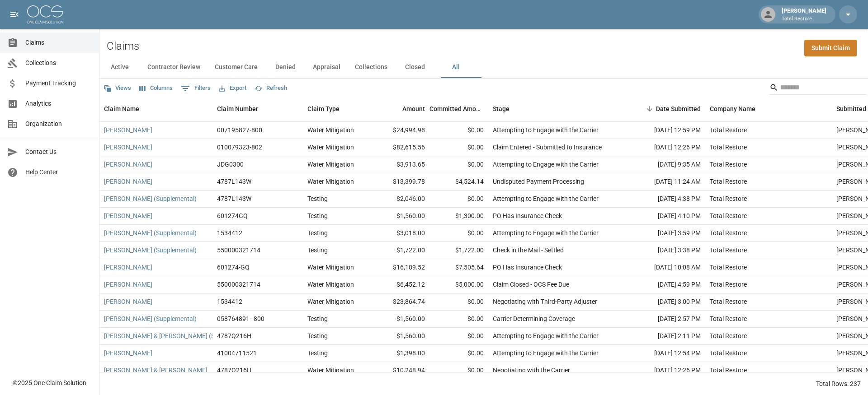  What do you see at coordinates (456, 68) in the screenshot?
I see `button: All` at bounding box center [456, 68].